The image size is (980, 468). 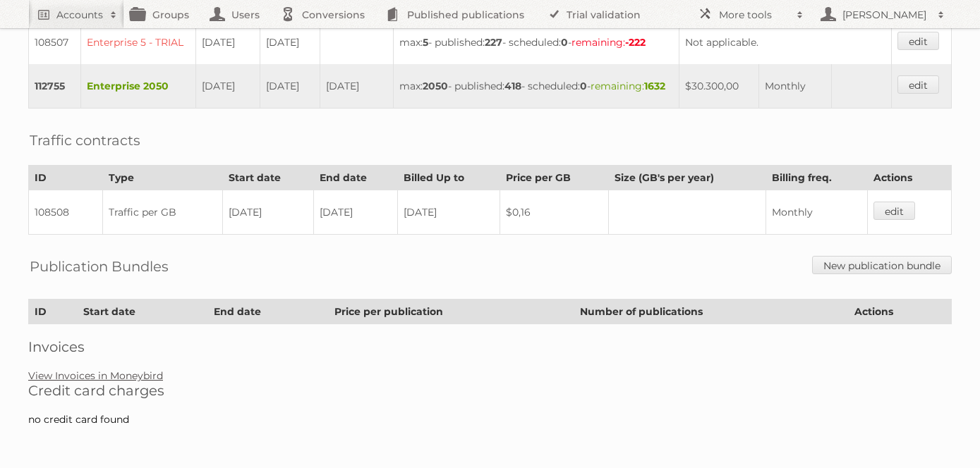 What do you see at coordinates (435, 86) in the screenshot?
I see `strong: 2050` at bounding box center [435, 86].